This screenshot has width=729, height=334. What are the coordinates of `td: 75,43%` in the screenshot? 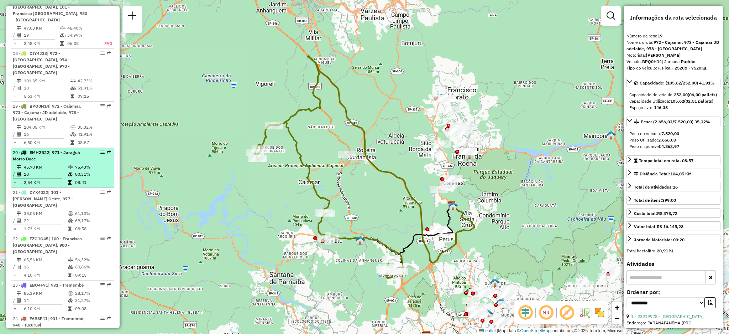 It's located at (93, 167).